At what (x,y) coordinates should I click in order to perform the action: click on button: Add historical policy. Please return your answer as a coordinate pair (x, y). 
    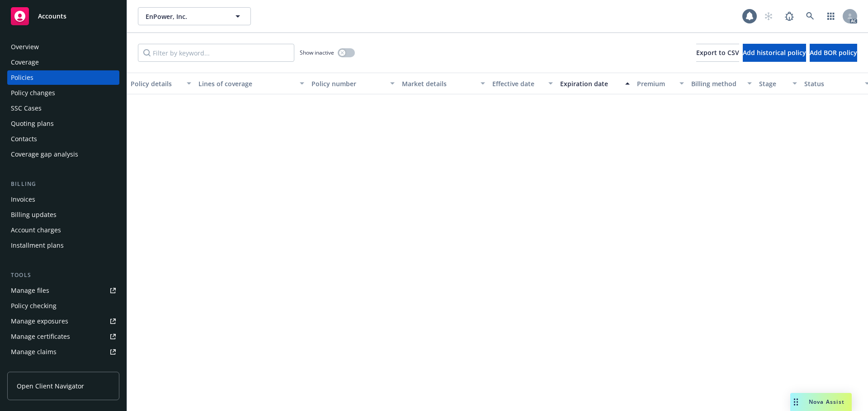
    Looking at the image, I should click on (774, 52).